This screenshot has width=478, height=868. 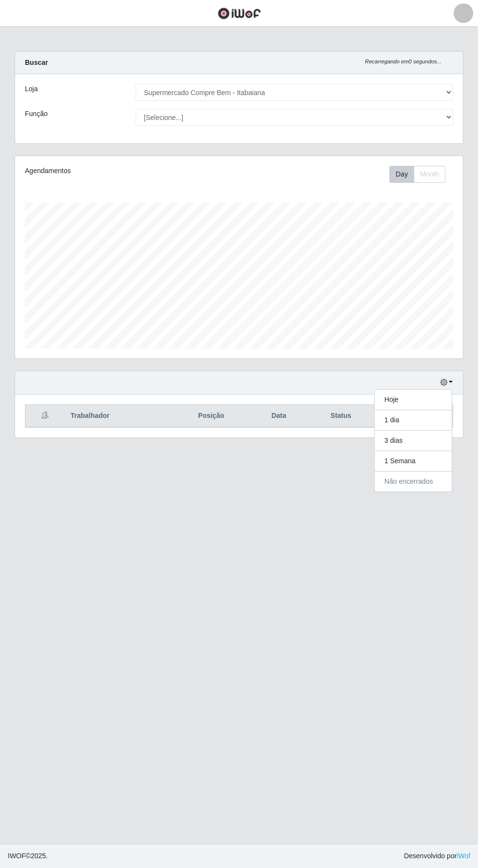 What do you see at coordinates (421, 174) in the screenshot?
I see `div: Toolbar with button groups` at bounding box center [421, 174].